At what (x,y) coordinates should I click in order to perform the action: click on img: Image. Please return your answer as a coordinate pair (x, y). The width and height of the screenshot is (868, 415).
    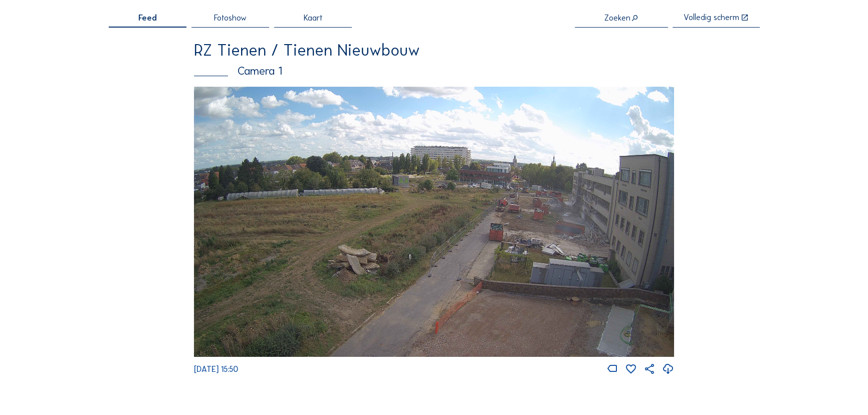
    Looking at the image, I should click on (434, 222).